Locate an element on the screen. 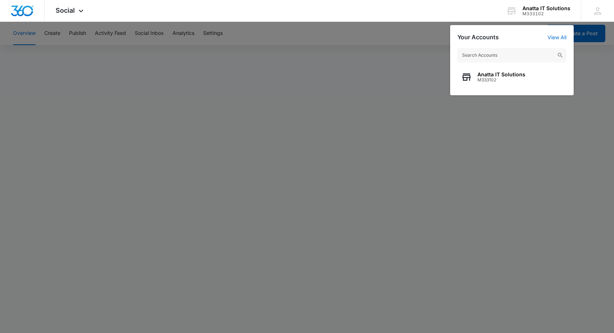 This screenshot has height=333, width=614. button: Anatta IT SolutionsM333102 is located at coordinates (512, 77).